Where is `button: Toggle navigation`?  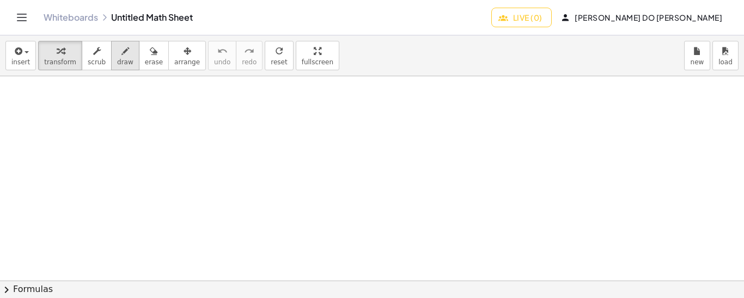 button: Toggle navigation is located at coordinates (22, 17).